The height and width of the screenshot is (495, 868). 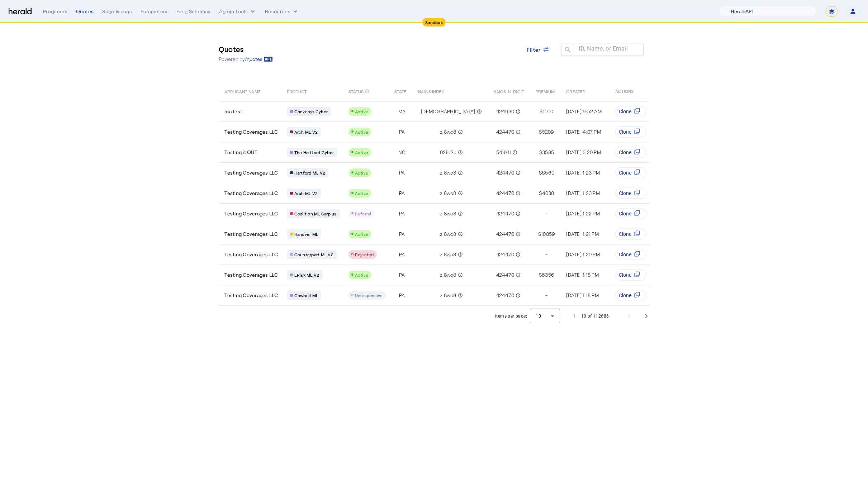 What do you see at coordinates (629, 91) in the screenshot?
I see `th: ACTIONS` at bounding box center [629, 91].